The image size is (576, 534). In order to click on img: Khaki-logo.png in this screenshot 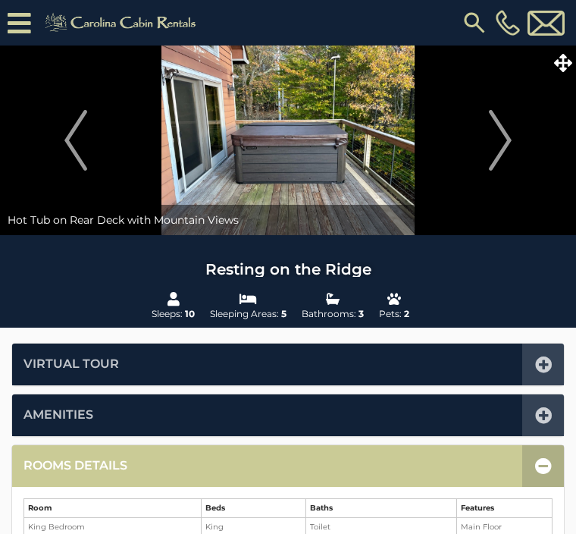, I will do `click(122, 23)`.